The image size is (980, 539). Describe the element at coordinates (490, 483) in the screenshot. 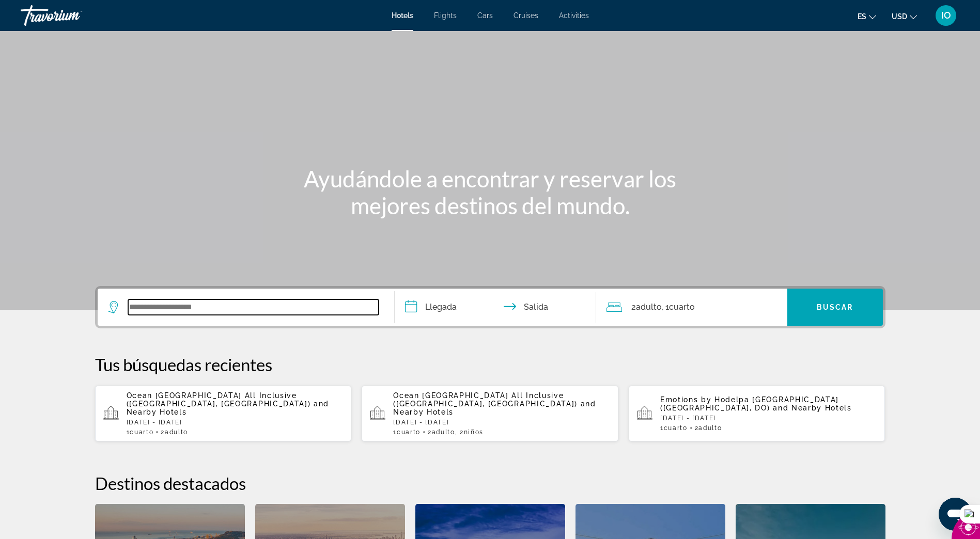

I see `h2: Destinos destacados` at that location.